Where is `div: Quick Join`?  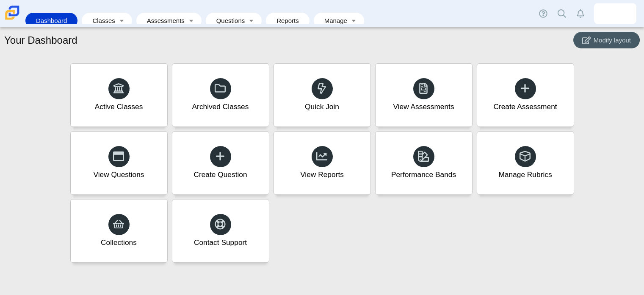 div: Quick Join is located at coordinates (322, 106).